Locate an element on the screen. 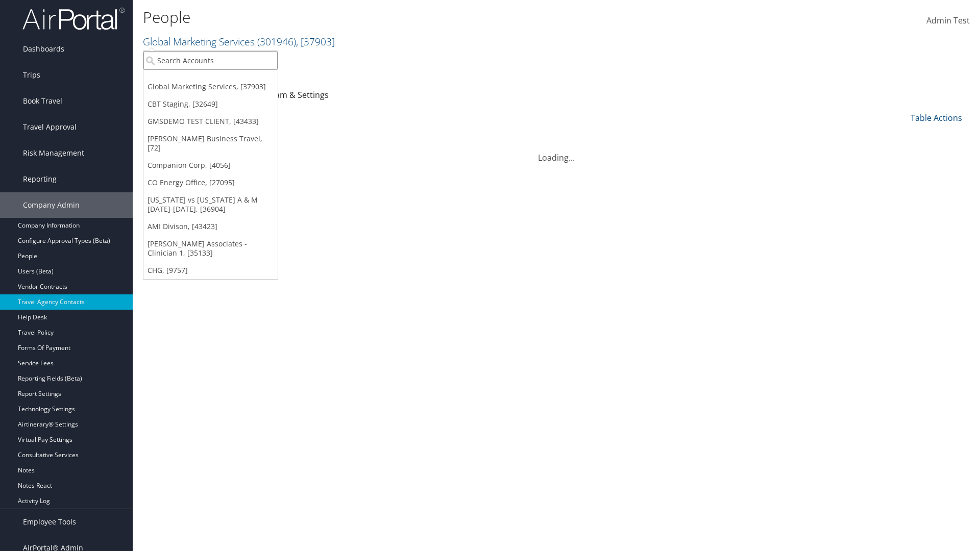 The width and height of the screenshot is (980, 551). a: Companion Corp, [4056] is located at coordinates (210, 166).